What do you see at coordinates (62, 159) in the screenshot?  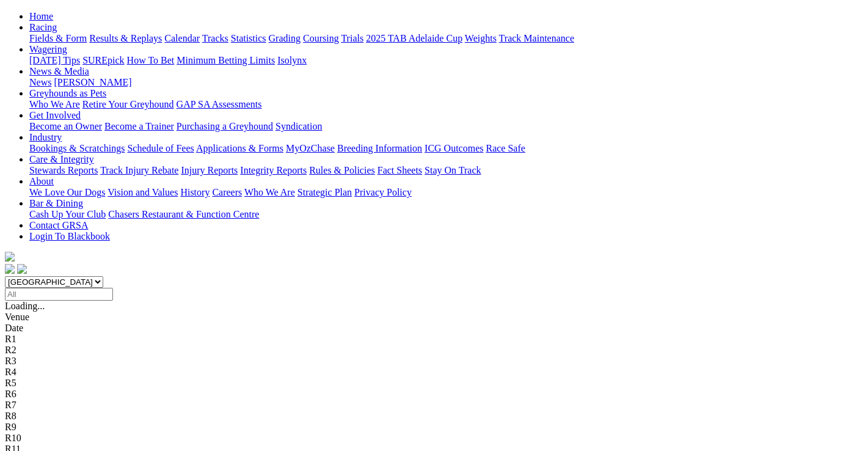 I see `a: Care & Integrity` at bounding box center [62, 159].